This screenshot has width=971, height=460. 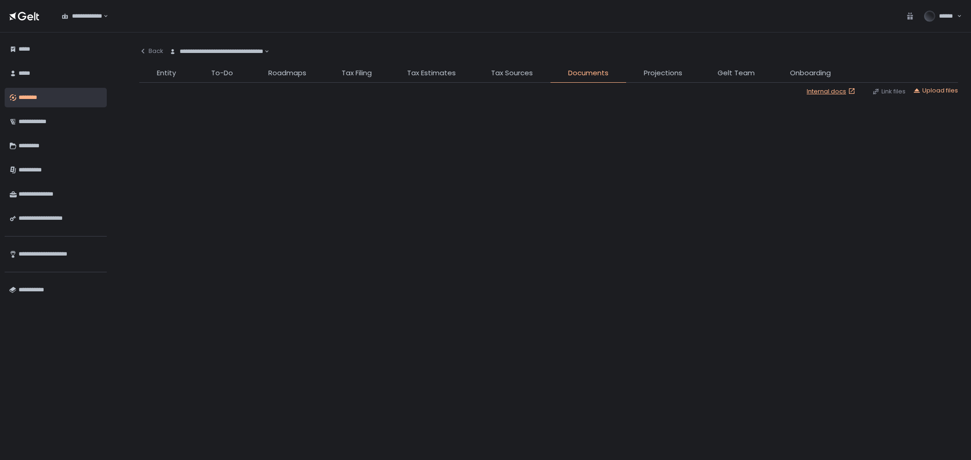 What do you see at coordinates (663, 73) in the screenshot?
I see `span: Projections` at bounding box center [663, 73].